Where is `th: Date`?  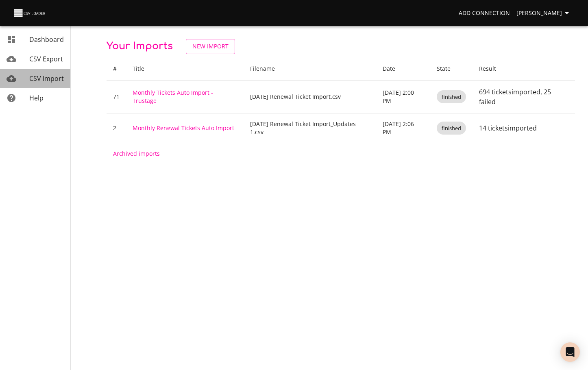 th: Date is located at coordinates (403, 69).